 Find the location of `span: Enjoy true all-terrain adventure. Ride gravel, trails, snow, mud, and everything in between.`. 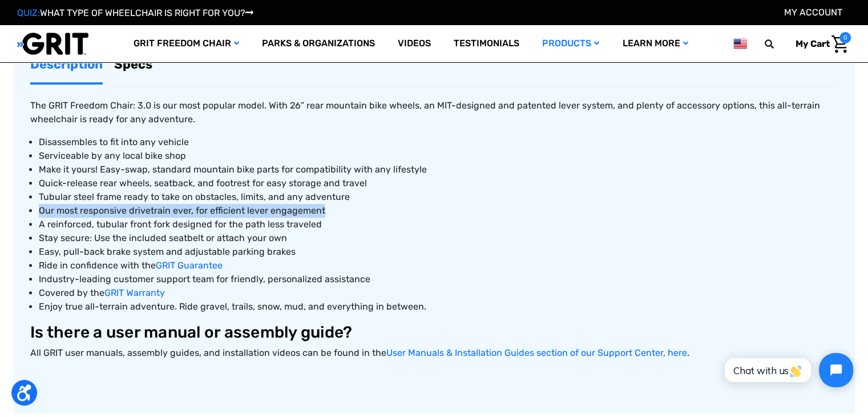

span: Enjoy true all-terrain adventure. Ride gravel, trails, snow, mud, and everything in between. is located at coordinates (232, 306).